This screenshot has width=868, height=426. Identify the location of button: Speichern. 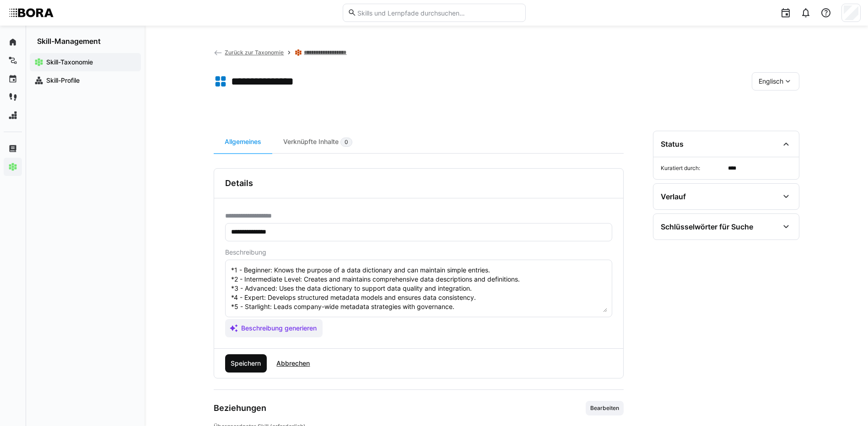
(246, 364).